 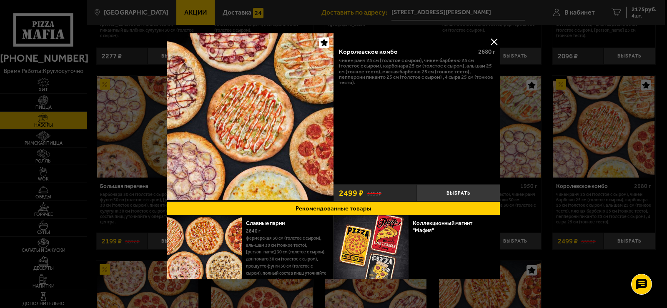 What do you see at coordinates (417, 71) in the screenshot?
I see `p: Чикен Ранч 25 см (толстое с сыром), Чикен Барбекю 25 см (толстое с сыром), Карбонара 25 см (толст...` at bounding box center [417, 71].